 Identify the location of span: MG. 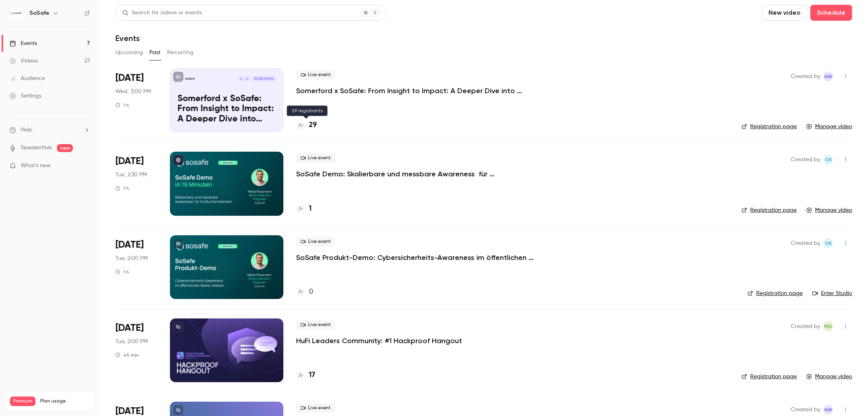
(829, 327).